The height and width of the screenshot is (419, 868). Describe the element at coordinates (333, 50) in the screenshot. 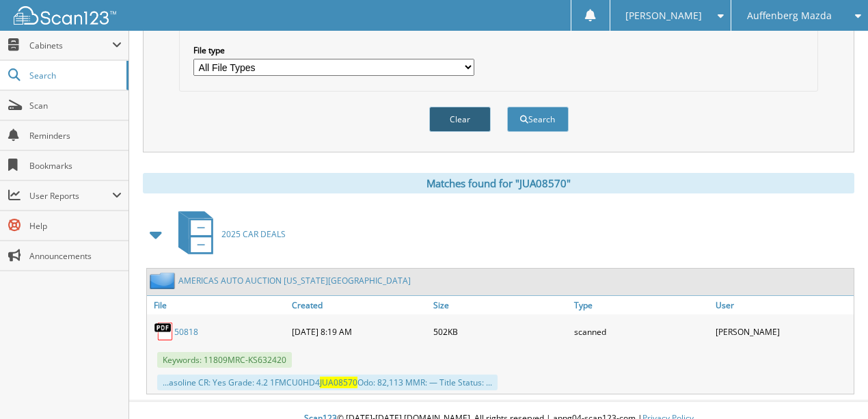

I see `label: File type` at that location.